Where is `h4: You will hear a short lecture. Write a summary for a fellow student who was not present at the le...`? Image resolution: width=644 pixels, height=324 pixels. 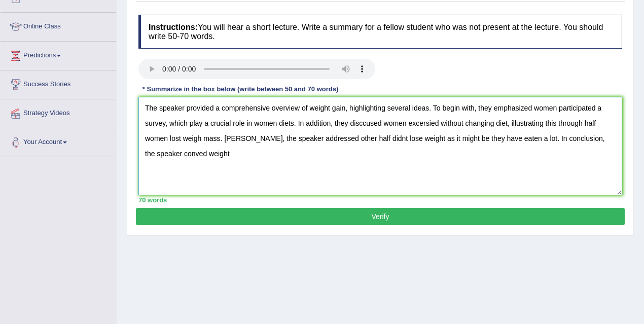
h4: You will hear a short lecture. Write a summary for a fellow student who was not present at the le... is located at coordinates (380, 31).